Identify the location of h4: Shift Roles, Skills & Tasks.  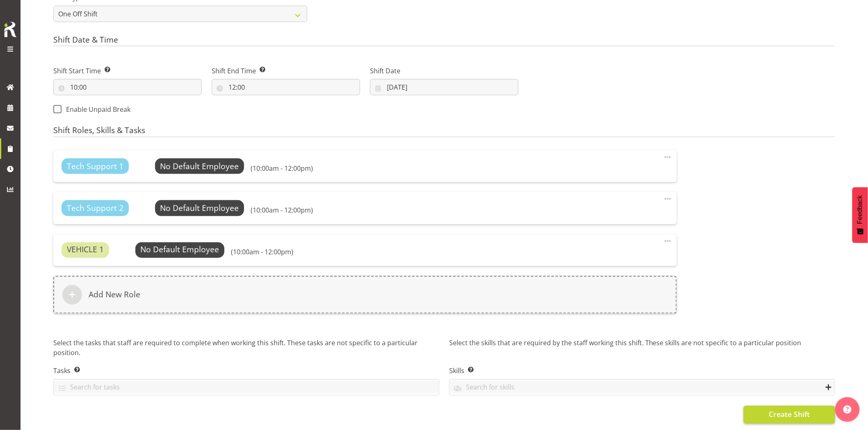
(445, 132).